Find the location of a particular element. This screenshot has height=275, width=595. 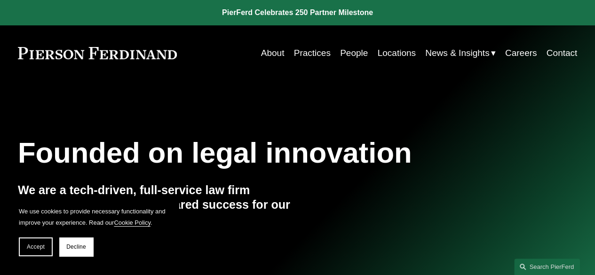

span: News & Insights is located at coordinates (457, 53).